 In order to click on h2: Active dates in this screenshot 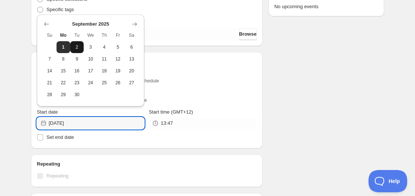, I will do `click(146, 62)`.